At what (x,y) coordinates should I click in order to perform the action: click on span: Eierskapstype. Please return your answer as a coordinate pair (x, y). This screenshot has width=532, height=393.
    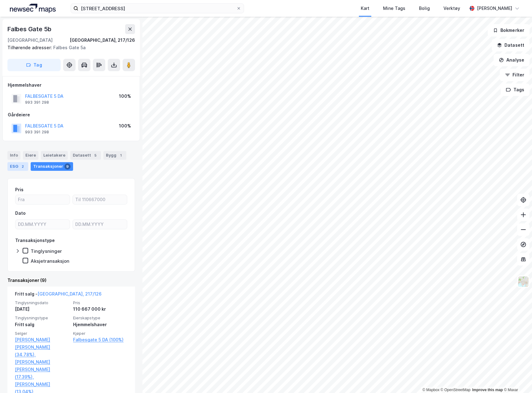
    Looking at the image, I should click on (100, 318).